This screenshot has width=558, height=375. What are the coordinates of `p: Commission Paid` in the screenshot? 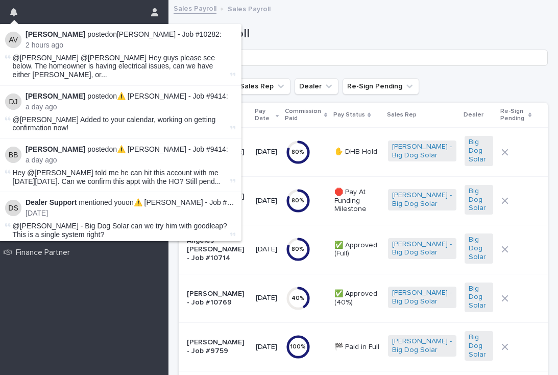 It's located at (303, 115).